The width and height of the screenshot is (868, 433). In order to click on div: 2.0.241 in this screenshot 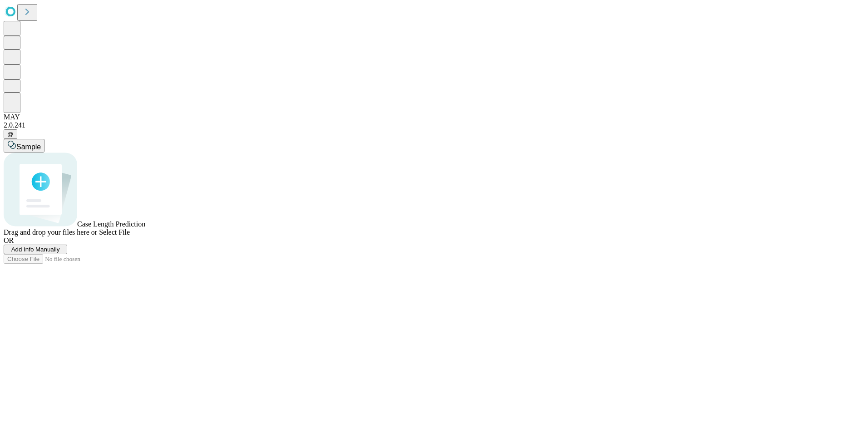, I will do `click(434, 125)`.